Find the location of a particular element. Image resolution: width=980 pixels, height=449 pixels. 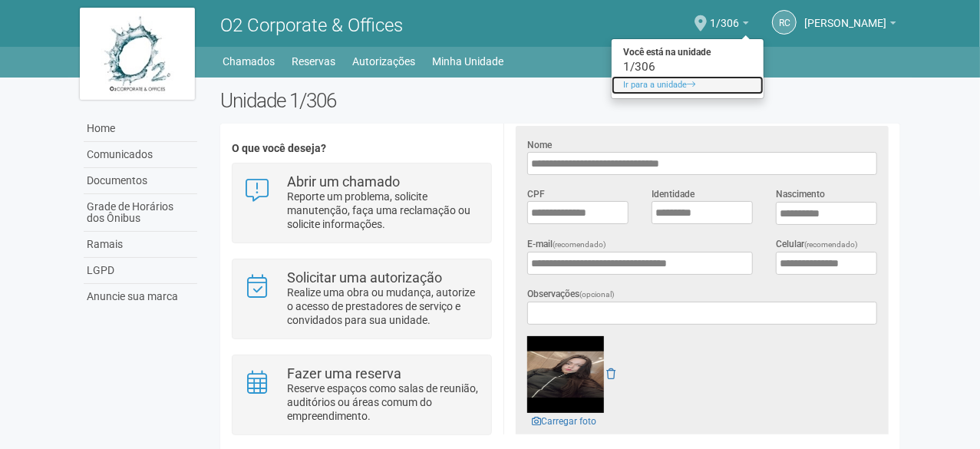

h4: O que você deseja? is located at coordinates (362, 148).